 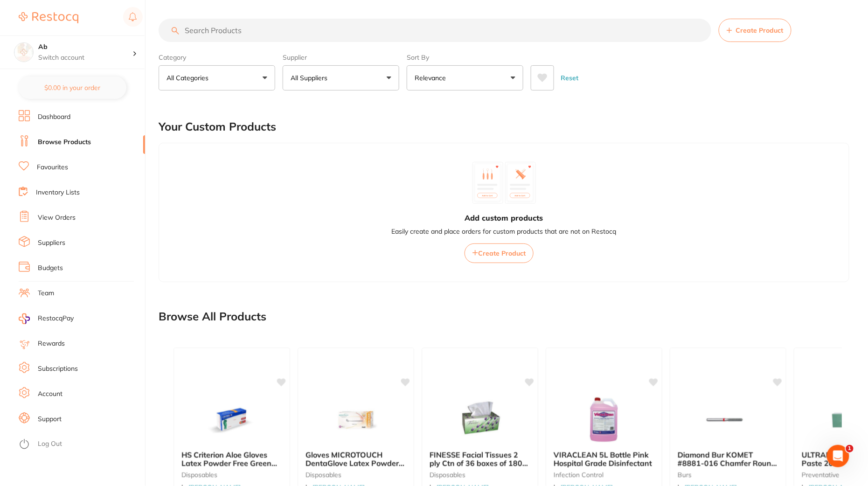 I want to click on button: All Categories, so click(x=217, y=78).